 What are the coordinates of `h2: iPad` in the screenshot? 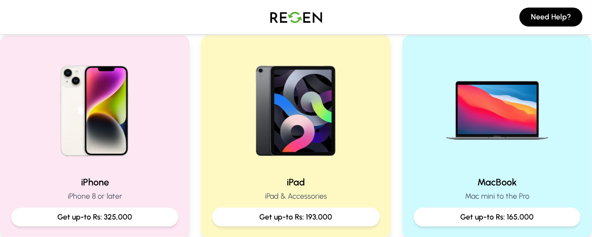 It's located at (296, 182).